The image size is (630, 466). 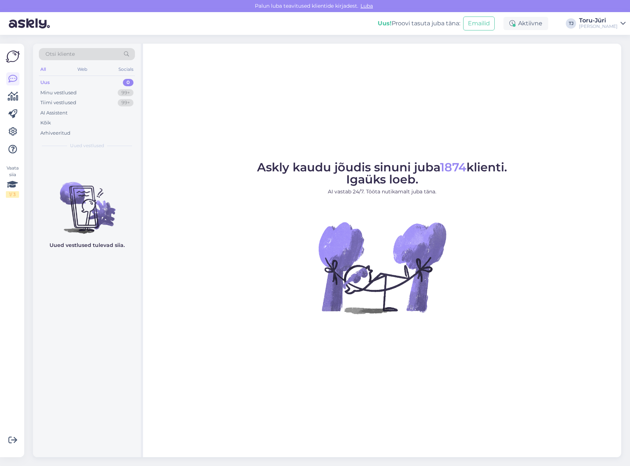 What do you see at coordinates (382, 267) in the screenshot?
I see `img: No Chat active` at bounding box center [382, 267].